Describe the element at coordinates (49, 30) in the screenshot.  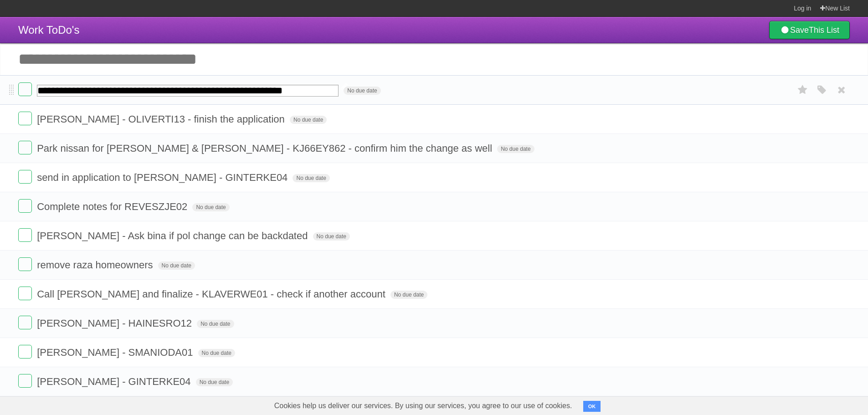
I see `span: Work ToDo's` at that location.